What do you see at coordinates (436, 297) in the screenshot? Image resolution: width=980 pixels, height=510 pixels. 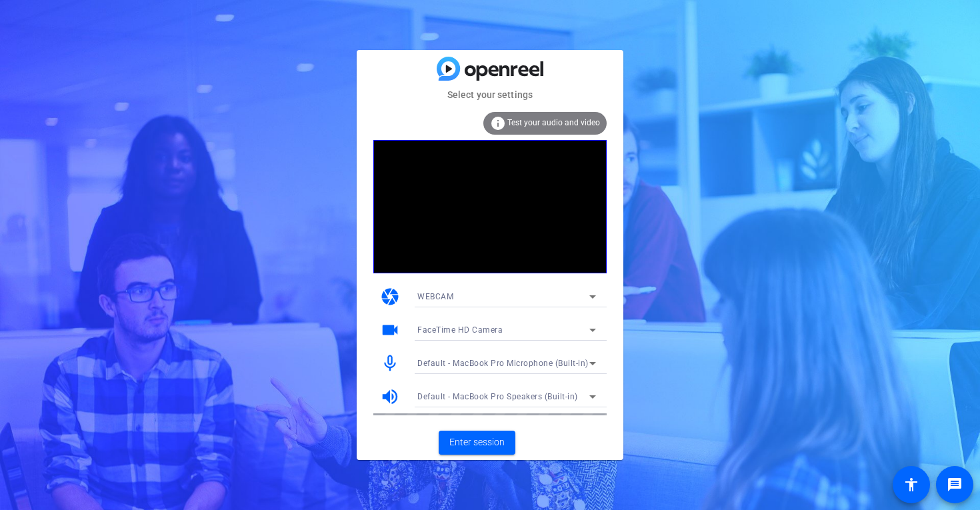 I see `span: WEBCAM` at bounding box center [436, 297].